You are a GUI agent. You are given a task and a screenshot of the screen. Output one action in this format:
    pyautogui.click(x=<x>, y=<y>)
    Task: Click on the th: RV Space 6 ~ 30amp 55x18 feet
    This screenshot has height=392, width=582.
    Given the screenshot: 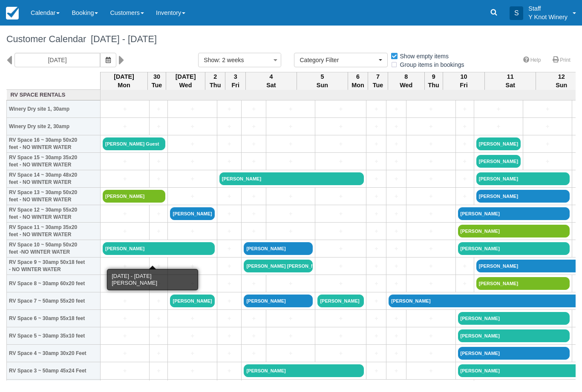 What is the action you would take?
    pyautogui.click(x=54, y=319)
    